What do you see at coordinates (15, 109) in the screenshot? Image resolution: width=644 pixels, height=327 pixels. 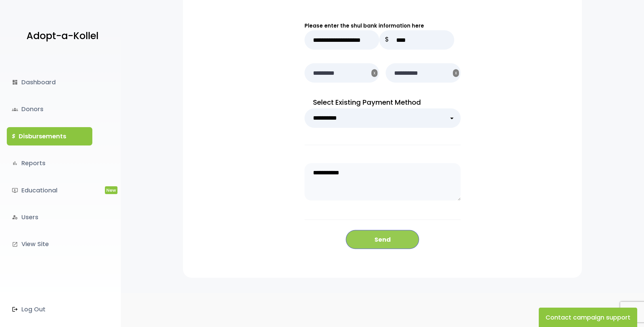 I see `span: groups` at bounding box center [15, 109].